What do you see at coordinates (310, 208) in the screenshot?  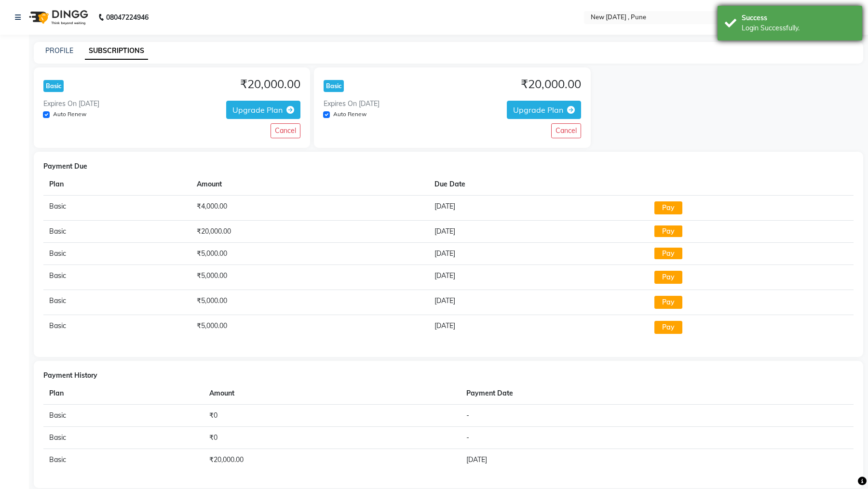 I see `td: ₹4,000.00` at bounding box center [310, 208].